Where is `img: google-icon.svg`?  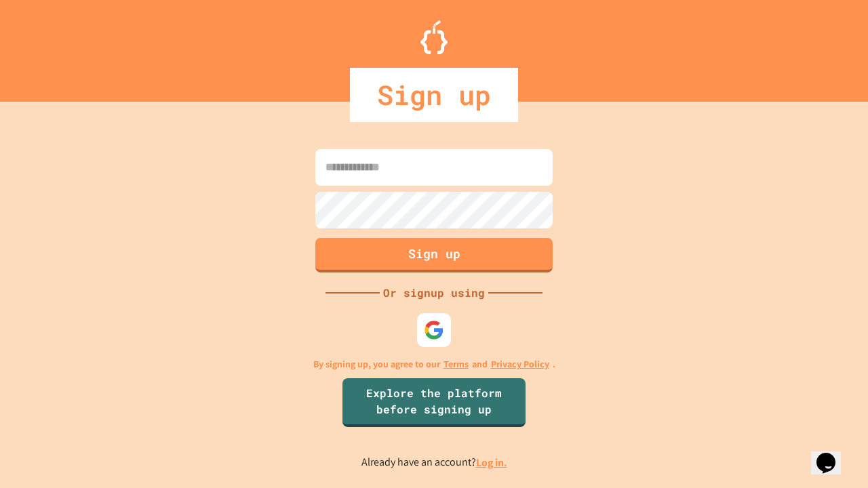
img: google-icon.svg is located at coordinates (434, 330).